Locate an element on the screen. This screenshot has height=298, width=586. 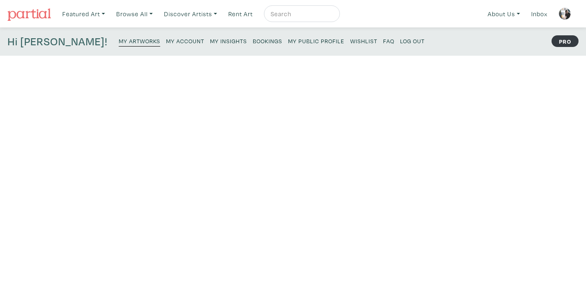
a: Featured Art is located at coordinates (83, 14).